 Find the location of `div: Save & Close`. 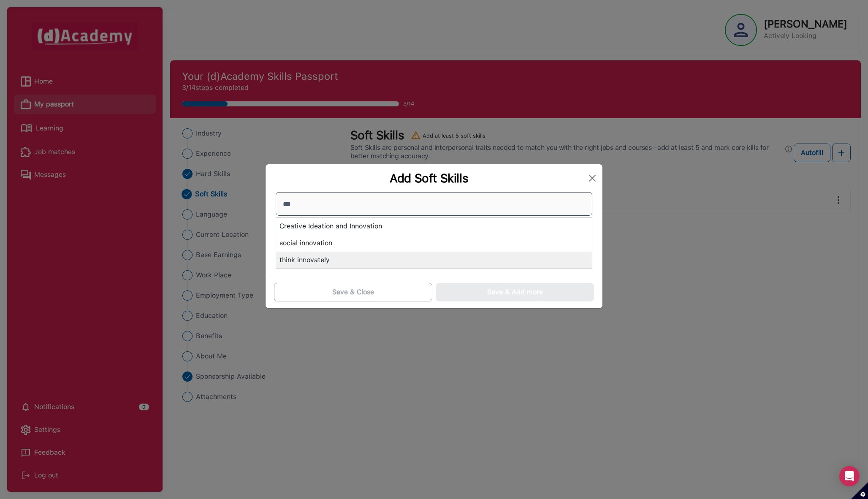

div: Save & Close is located at coordinates (353, 292).